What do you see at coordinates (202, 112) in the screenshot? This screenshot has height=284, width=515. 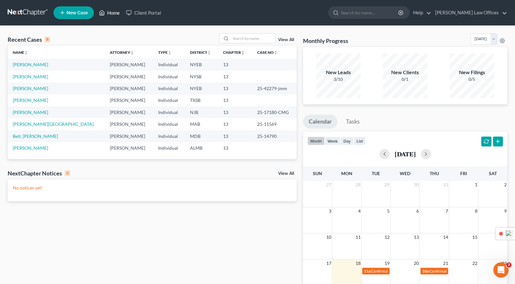 I see `td: NJB` at bounding box center [202, 112].